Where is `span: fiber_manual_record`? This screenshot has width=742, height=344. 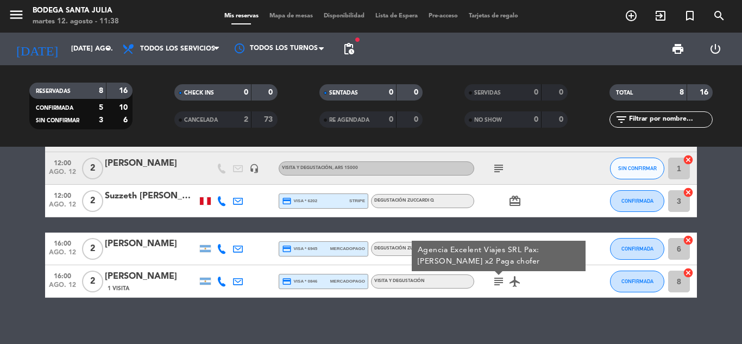
span: fiber_manual_record is located at coordinates (357, 40).